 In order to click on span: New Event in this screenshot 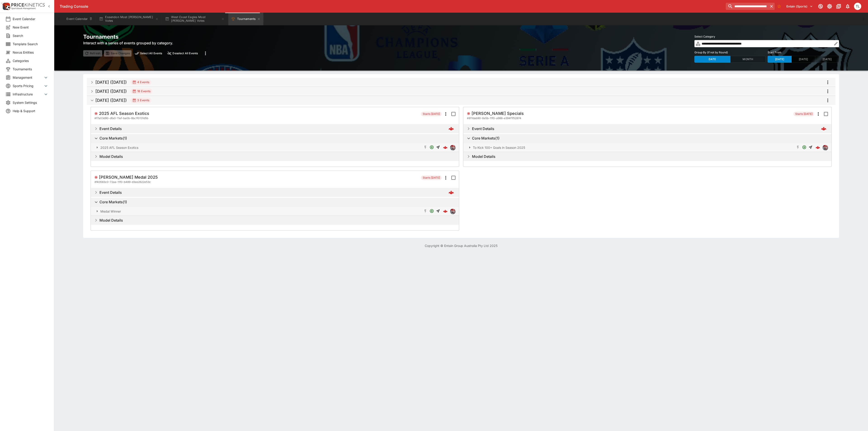, I will do `click(30, 27)`.